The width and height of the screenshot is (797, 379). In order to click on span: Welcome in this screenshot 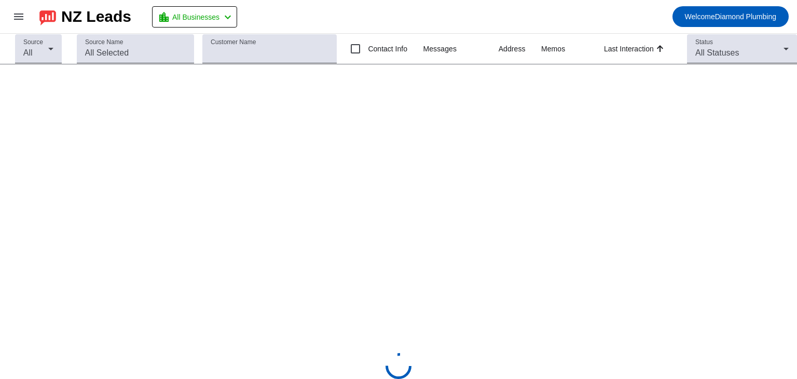, I will do `click(700, 17)`.